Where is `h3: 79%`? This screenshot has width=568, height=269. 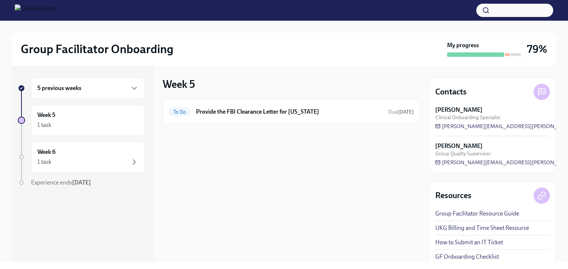
h3: 79% is located at coordinates (537, 49).